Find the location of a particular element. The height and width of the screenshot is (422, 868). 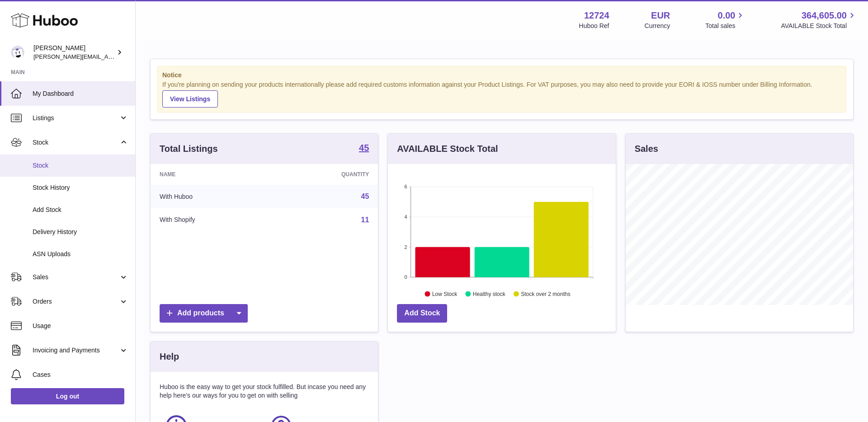

text: 0 is located at coordinates (406, 277).